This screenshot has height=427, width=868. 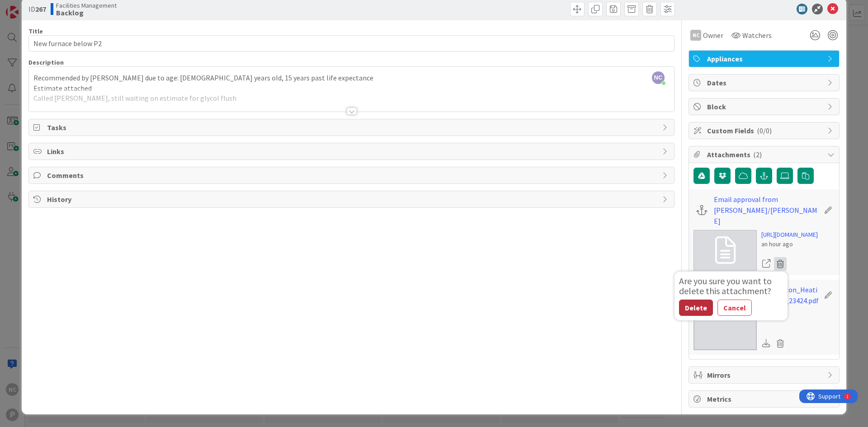 What do you see at coordinates (30, 7) in the screenshot?
I see `span: Support` at bounding box center [30, 7].